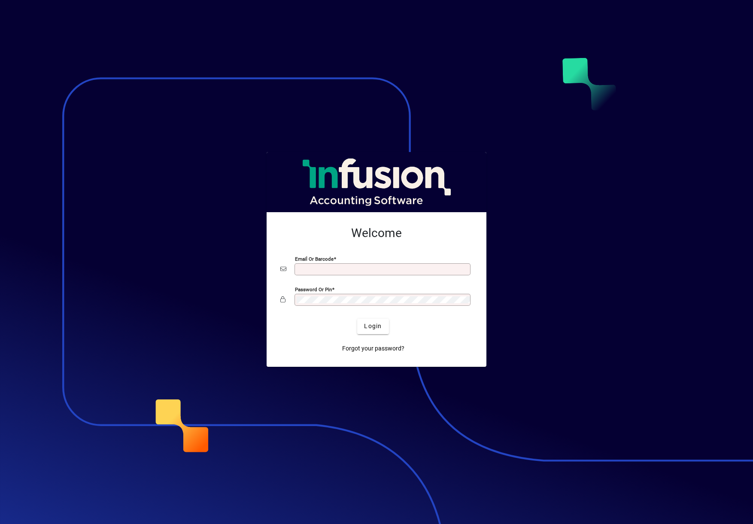  What do you see at coordinates (314, 289) in the screenshot?
I see `mat-label: Password or Pin` at bounding box center [314, 289].